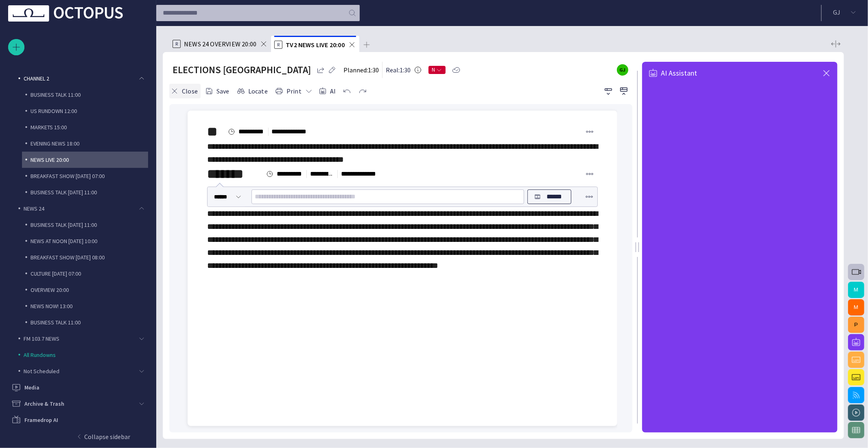 Image resolution: width=868 pixels, height=448 pixels. Describe the element at coordinates (85, 127) in the screenshot. I see `div: MARKETS 15:00` at that location.